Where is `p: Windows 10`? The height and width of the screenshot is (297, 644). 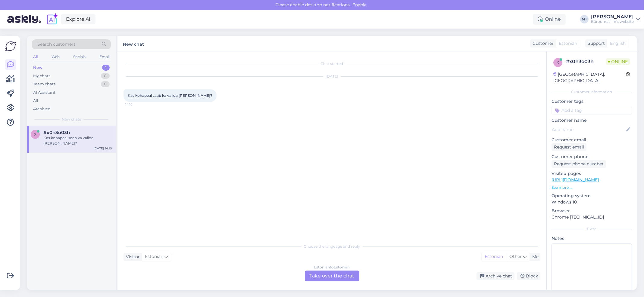 p: Windows 10 is located at coordinates (591, 202).